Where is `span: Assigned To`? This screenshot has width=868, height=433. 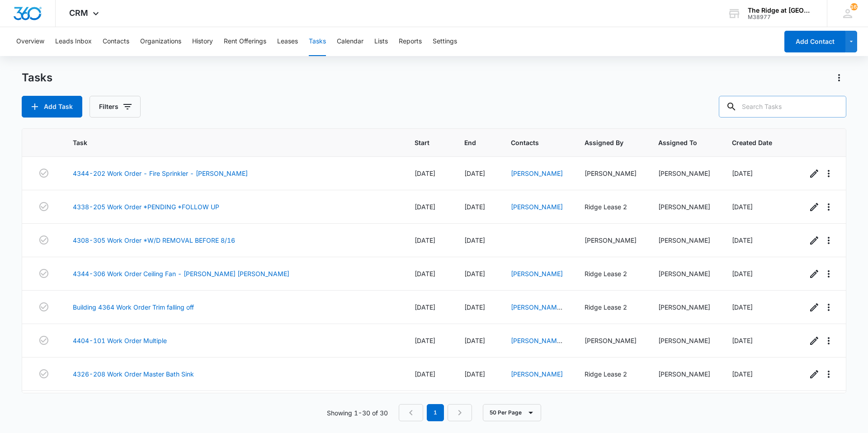
span: Assigned To is located at coordinates (678, 143).